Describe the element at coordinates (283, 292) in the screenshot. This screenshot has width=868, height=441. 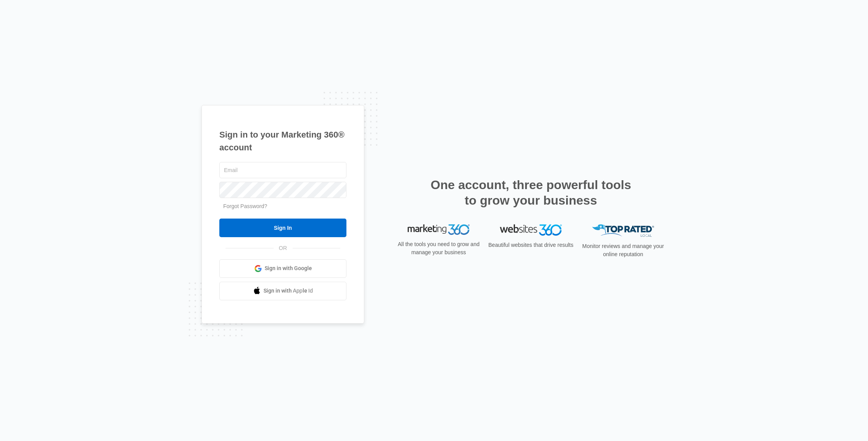
I see `a: Sign in with Apple Id` at that location.